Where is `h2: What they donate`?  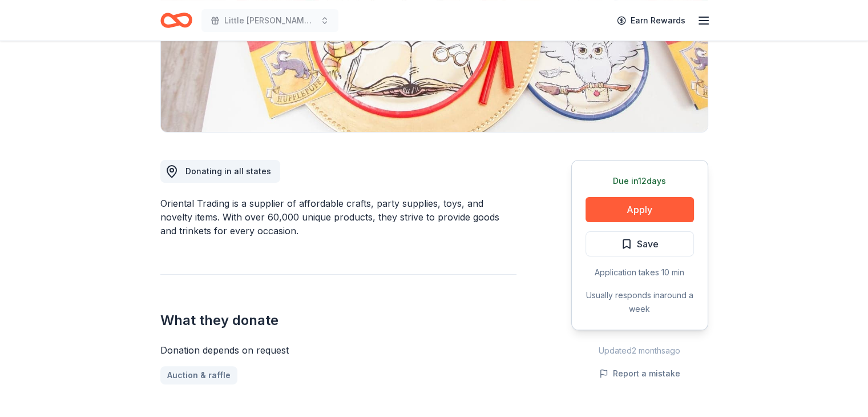 h2: What they donate is located at coordinates (338, 320).